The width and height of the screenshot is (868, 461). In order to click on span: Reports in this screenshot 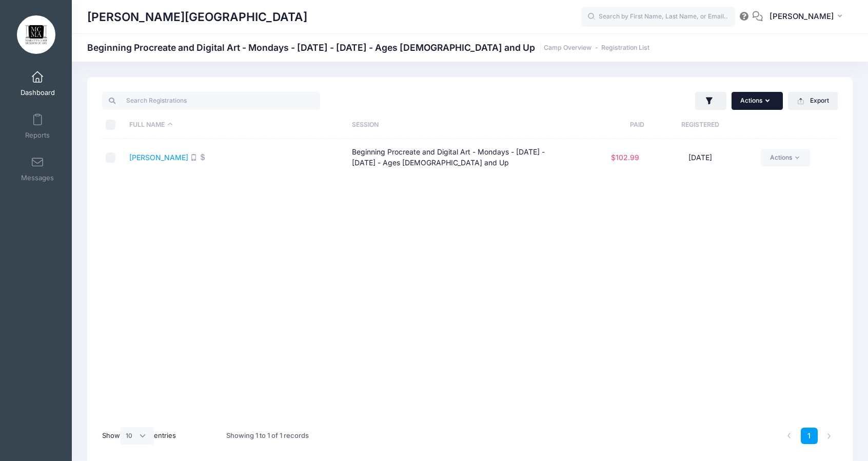, I will do `click(37, 135)`.